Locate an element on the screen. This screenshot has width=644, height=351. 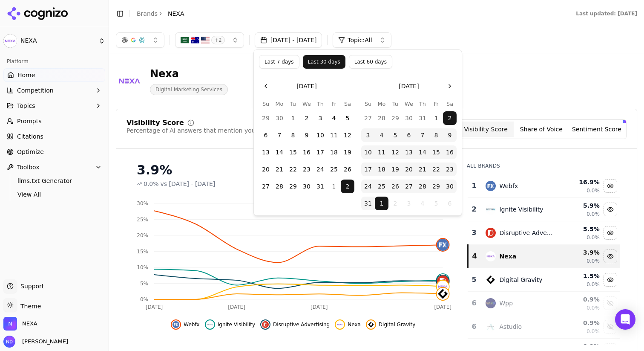
button: Tuesday, July 1st, 2025 is located at coordinates (293, 118).